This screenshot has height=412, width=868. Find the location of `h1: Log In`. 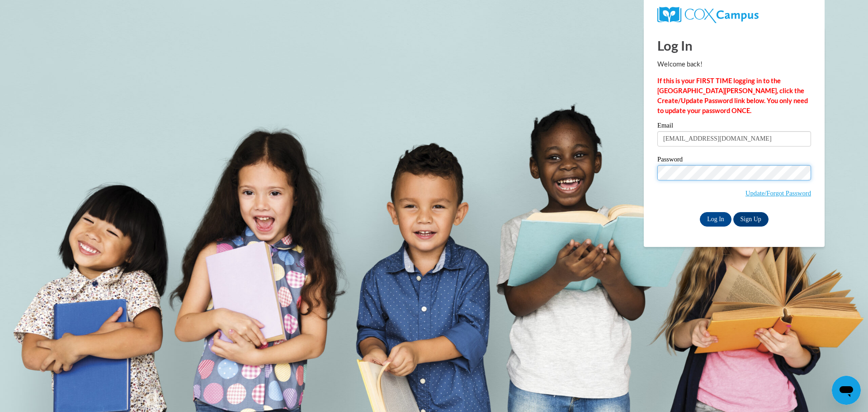

h1: Log In is located at coordinates (734, 45).